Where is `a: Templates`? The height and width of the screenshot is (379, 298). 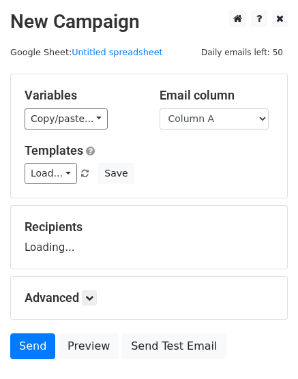
a: Templates is located at coordinates (54, 150).